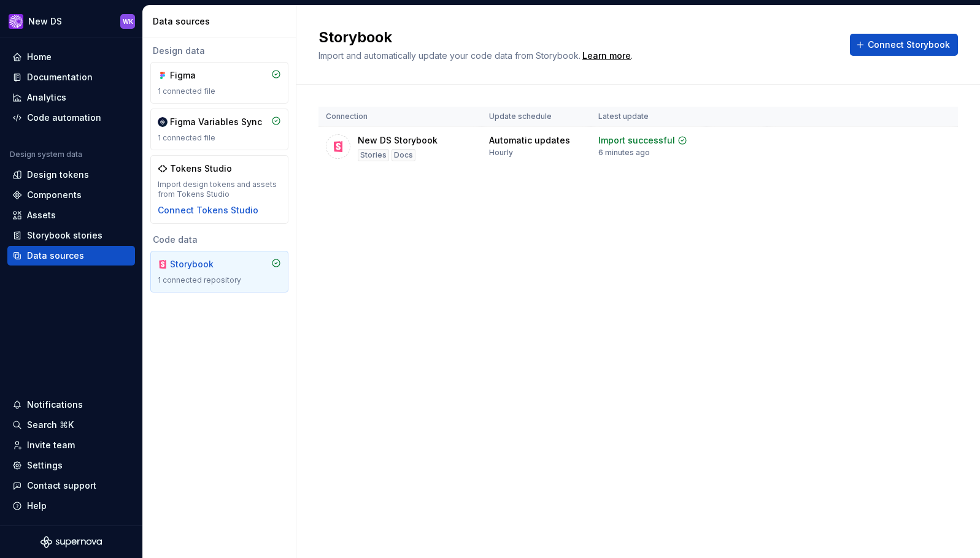 This screenshot has height=558, width=980. Describe the element at coordinates (45, 465) in the screenshot. I see `div: Settings` at that location.